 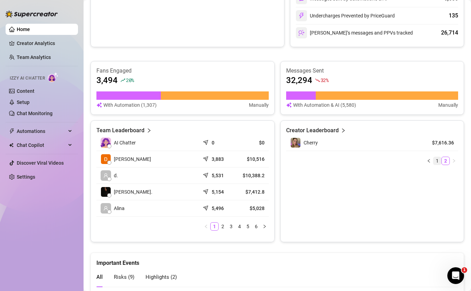 I want to click on li: 4, so click(x=240, y=226).